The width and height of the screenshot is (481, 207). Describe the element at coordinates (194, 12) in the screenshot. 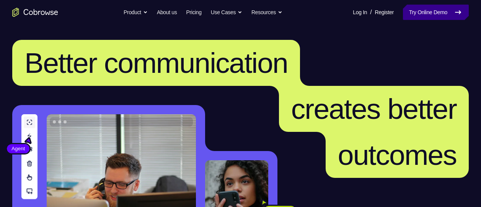

I see `a: Pricing` at that location.